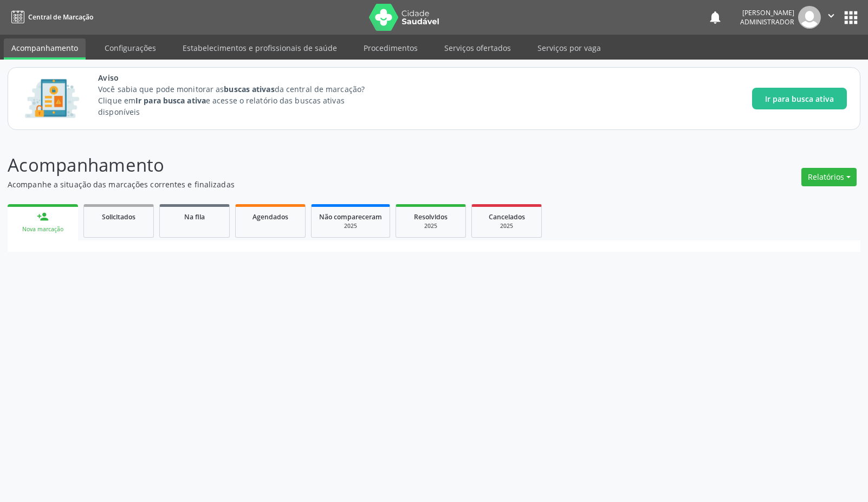 This screenshot has width=868, height=502. What do you see at coordinates (799, 99) in the screenshot?
I see `button: Ir para busca ativa` at bounding box center [799, 99].